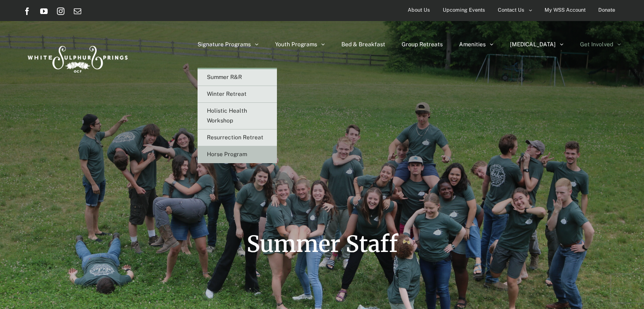 The image size is (644, 309). I want to click on span: Resurrection Retreat, so click(235, 138).